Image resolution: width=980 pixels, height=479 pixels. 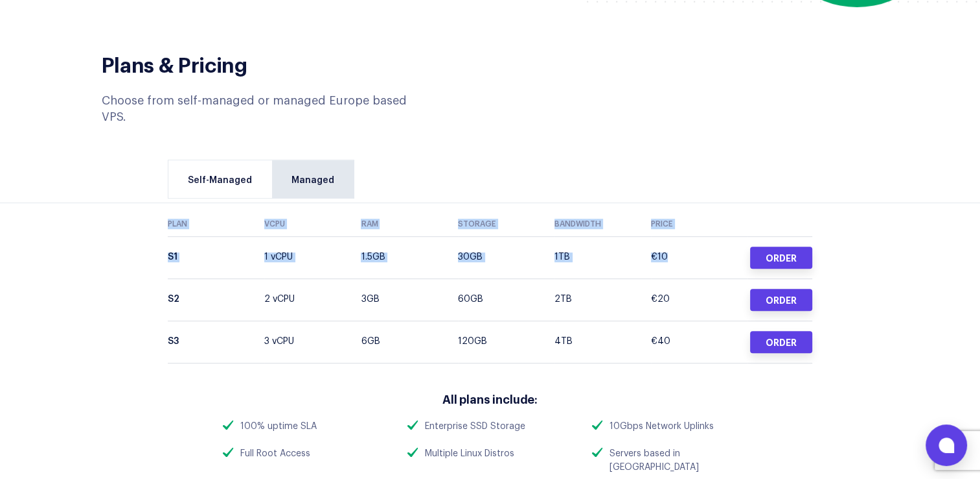 What do you see at coordinates (506, 299) in the screenshot?
I see `td: 60GB` at bounding box center [506, 299].